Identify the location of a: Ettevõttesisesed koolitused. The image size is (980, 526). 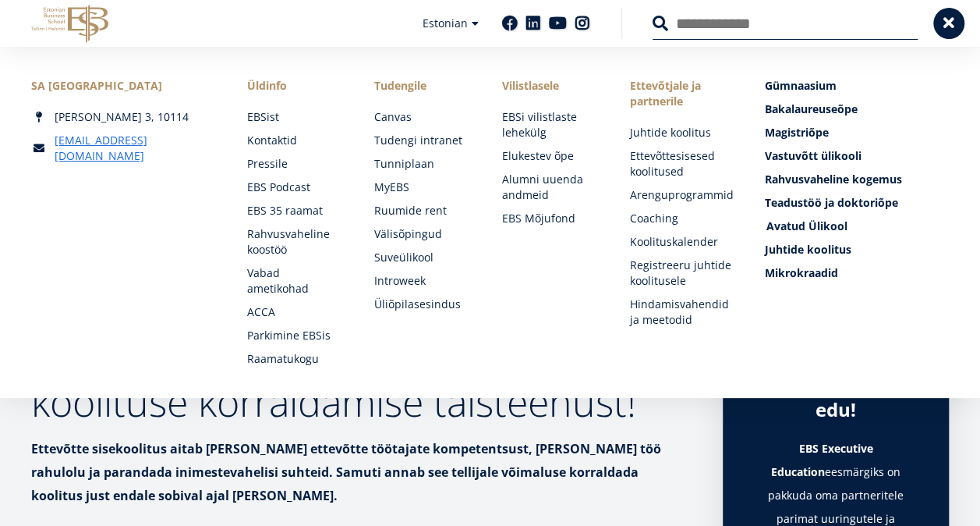
(681, 163).